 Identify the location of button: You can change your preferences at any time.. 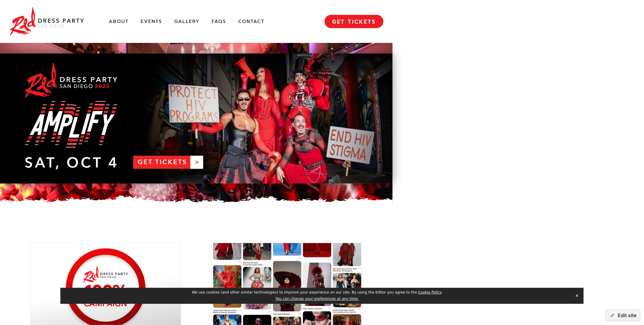
(317, 299).